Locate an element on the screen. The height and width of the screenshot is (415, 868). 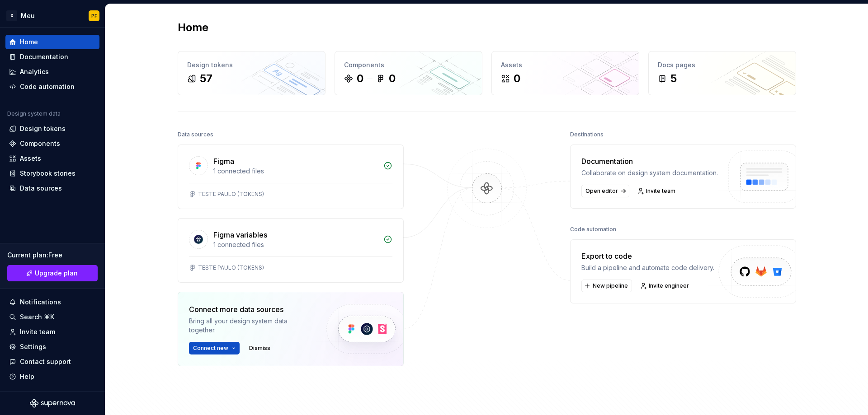
a: Components00 is located at coordinates (409, 73).